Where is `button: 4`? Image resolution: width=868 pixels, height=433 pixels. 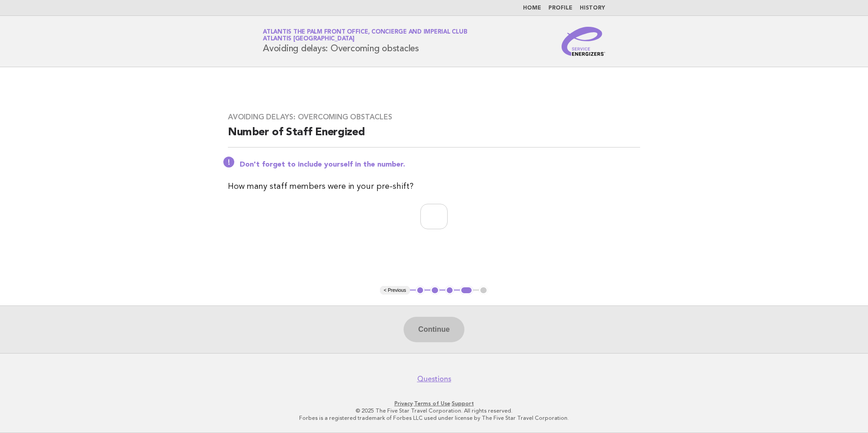 button: 4 is located at coordinates (467, 291).